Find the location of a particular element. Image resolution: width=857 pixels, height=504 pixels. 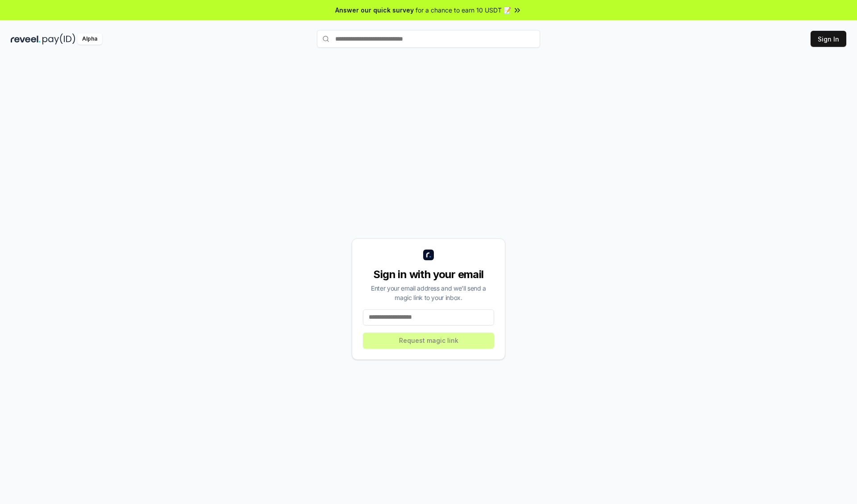

span: for a chance to earn 10 USDT 📝 is located at coordinates (463, 10).